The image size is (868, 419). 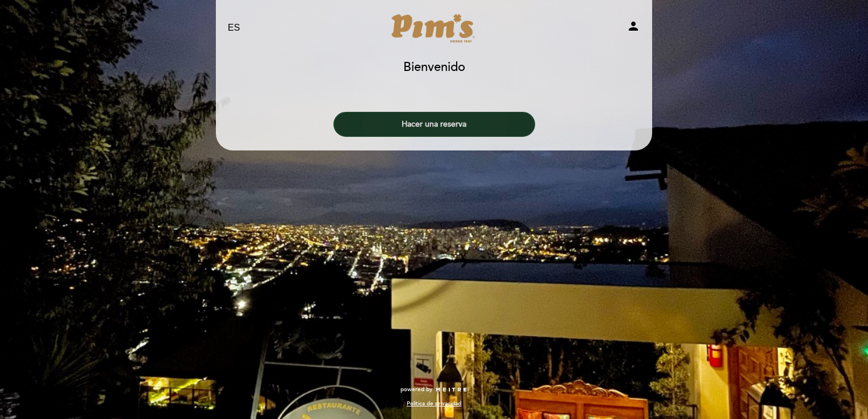 What do you see at coordinates (451, 390) in the screenshot?
I see `img: MEITRE` at bounding box center [451, 390].